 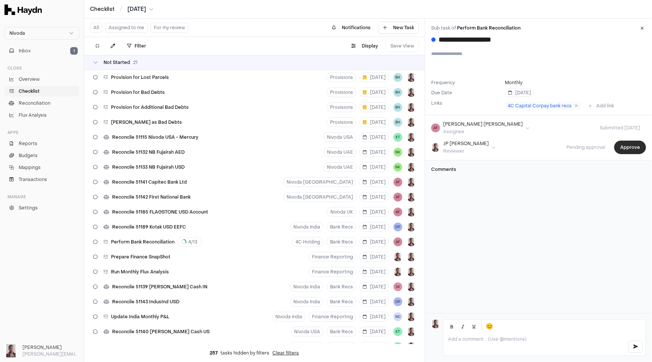 What do you see at coordinates (23, 10) in the screenshot?
I see `img: Haydn Logo` at bounding box center [23, 10].